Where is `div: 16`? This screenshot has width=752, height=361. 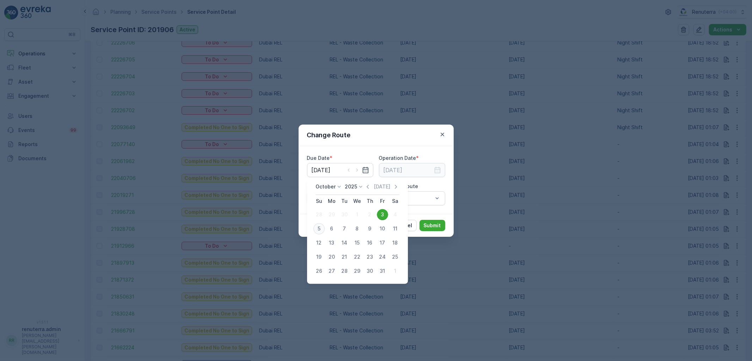 div: 16 is located at coordinates (370, 243).